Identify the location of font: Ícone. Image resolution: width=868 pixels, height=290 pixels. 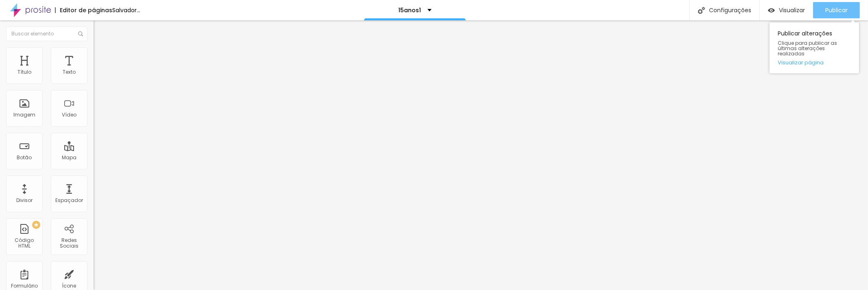
(69, 285).